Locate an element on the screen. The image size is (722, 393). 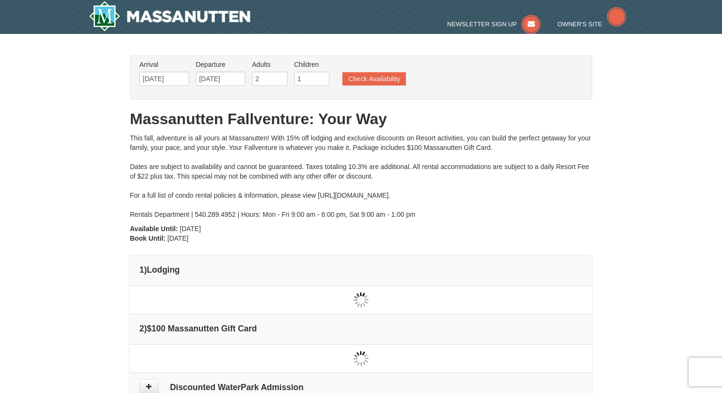
label: Arrival is located at coordinates (164, 64).